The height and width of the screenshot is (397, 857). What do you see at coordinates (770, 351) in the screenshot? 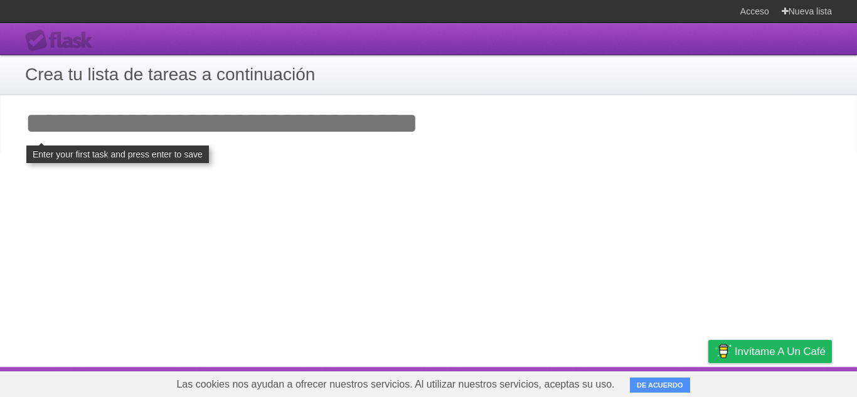
I see `a: Invítame a un café` at bounding box center [770, 351].